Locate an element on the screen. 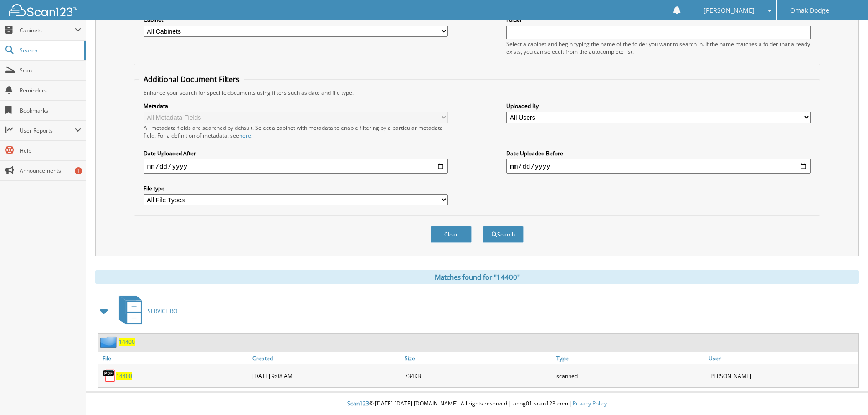 The width and height of the screenshot is (868, 415). span: SERVICE RO is located at coordinates (162, 310).